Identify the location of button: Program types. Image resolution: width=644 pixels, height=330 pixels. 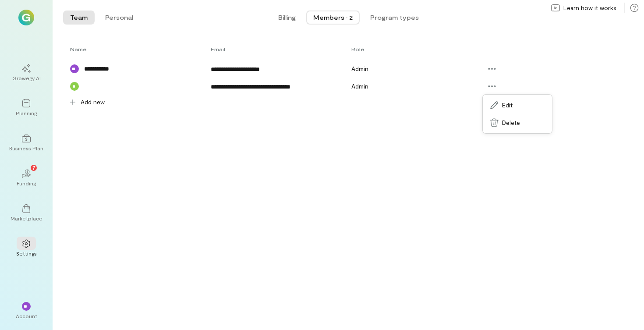
(394, 17).